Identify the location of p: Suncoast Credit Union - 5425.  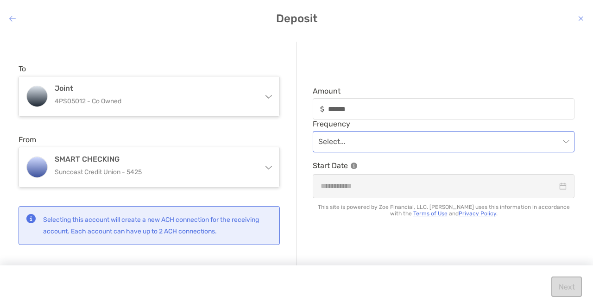
(155, 172).